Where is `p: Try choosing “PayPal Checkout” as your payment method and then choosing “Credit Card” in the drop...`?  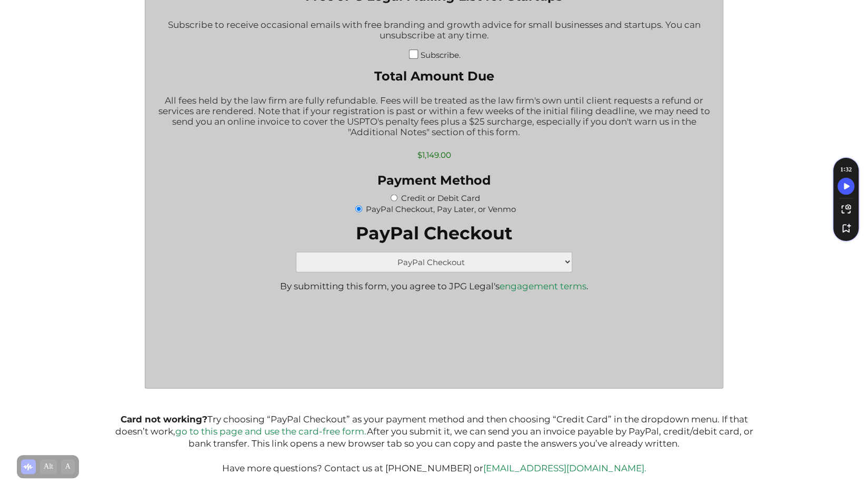
p: Try choosing “PayPal Checkout” as your payment method and then choosing “Credit Card” in the drop... is located at coordinates (434, 444).